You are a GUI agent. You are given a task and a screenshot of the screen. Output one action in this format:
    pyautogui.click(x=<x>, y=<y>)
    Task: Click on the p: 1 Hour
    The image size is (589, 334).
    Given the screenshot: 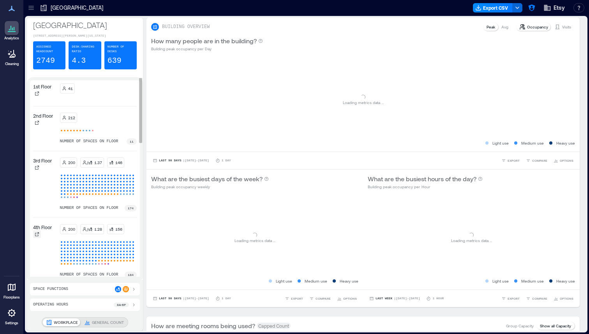 What is the action you would take?
    pyautogui.click(x=438, y=299)
    